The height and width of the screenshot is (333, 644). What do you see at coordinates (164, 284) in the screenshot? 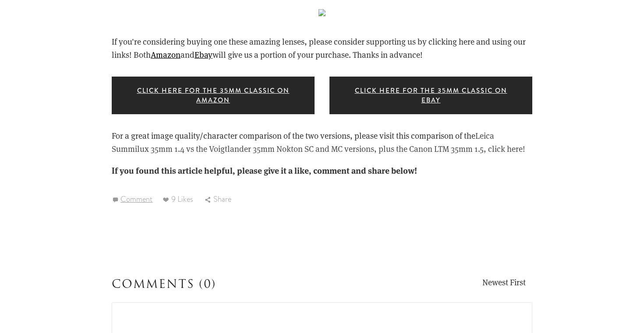
I see `span: Comments (0)` at bounding box center [164, 284].